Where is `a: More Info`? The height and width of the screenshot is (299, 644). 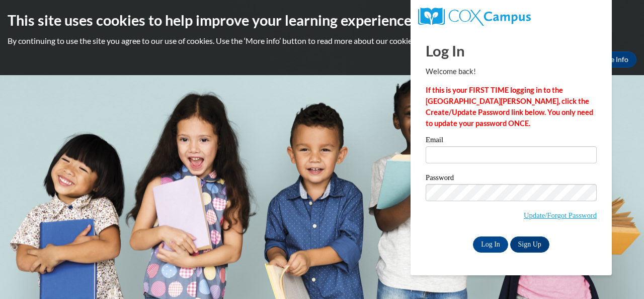 a: More Info is located at coordinates (613, 59).